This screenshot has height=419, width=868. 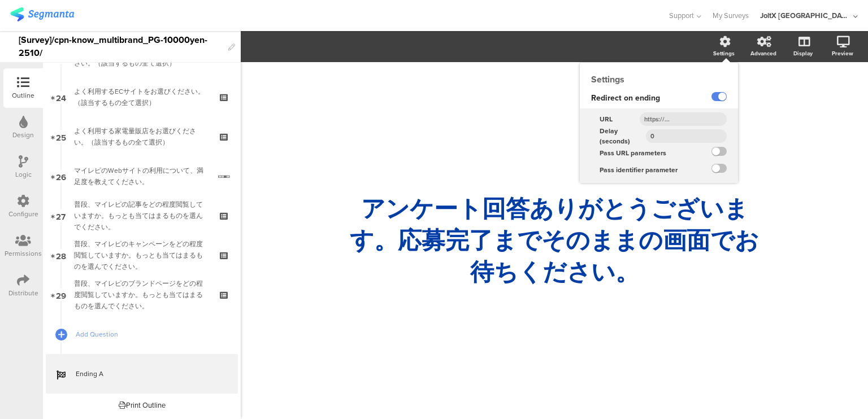 I want to click on span: 29, so click(x=61, y=295).